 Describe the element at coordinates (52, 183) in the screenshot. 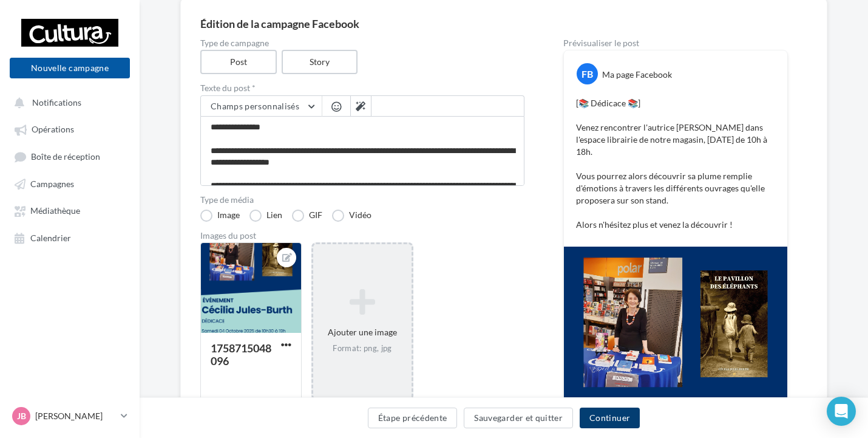

I see `span: Campagnes` at that location.